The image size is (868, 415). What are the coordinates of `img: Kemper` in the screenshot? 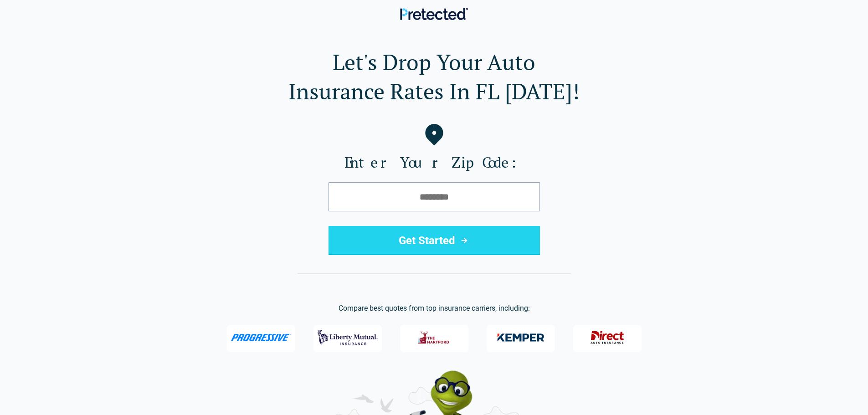 It's located at (520, 338).